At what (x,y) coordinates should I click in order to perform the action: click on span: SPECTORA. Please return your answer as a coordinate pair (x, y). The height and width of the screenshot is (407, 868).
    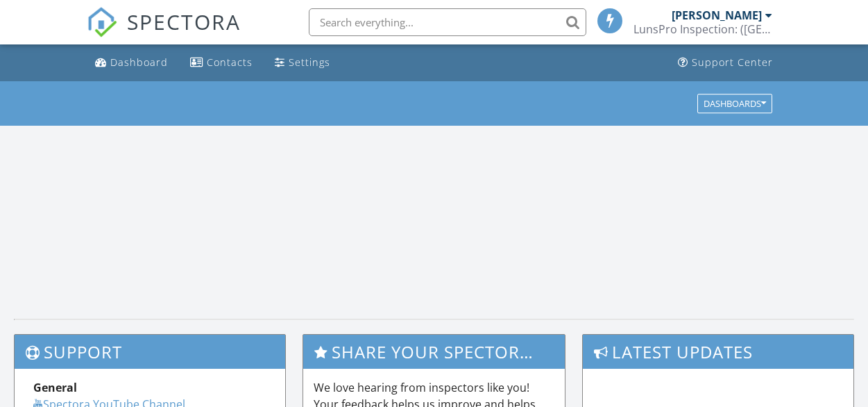
    Looking at the image, I should click on (184, 22).